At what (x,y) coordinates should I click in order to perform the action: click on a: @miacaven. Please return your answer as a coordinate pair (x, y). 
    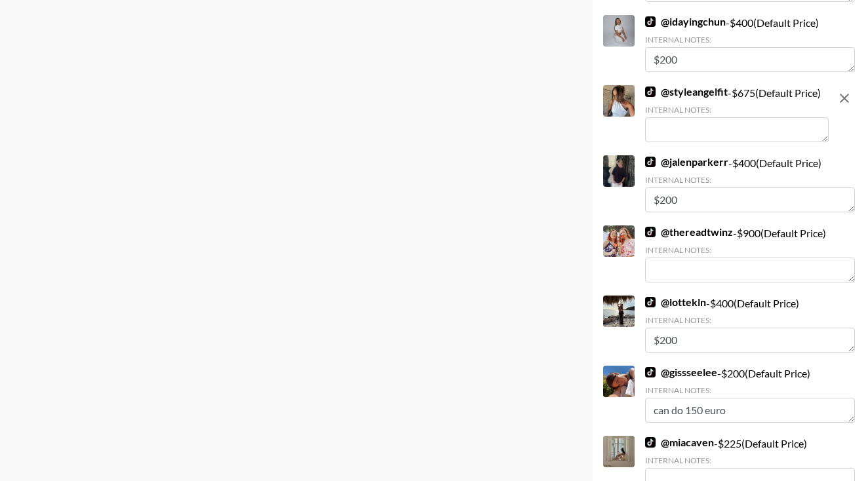
    Looking at the image, I should click on (679, 442).